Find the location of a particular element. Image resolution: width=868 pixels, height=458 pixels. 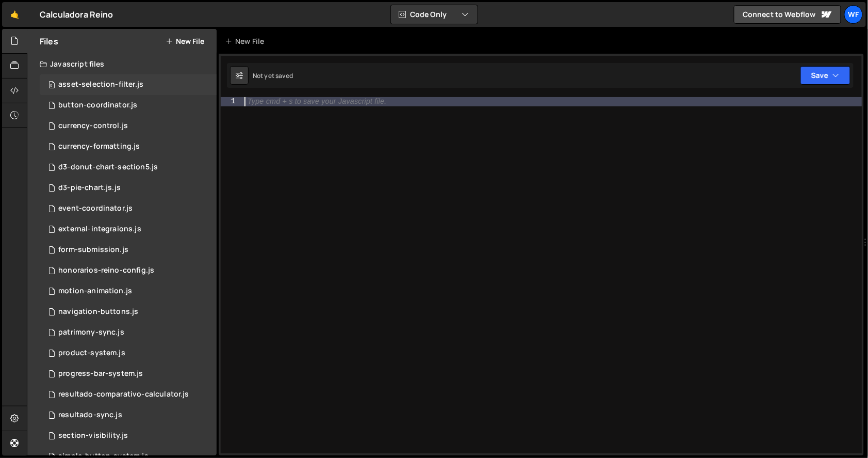

div: patrimony-sync.js is located at coordinates (91, 333).